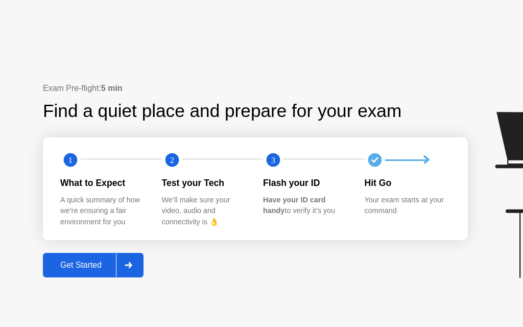 The height and width of the screenshot is (327, 523). What do you see at coordinates (306, 205) in the screenshot?
I see `div: to verify it’s you` at bounding box center [306, 205].